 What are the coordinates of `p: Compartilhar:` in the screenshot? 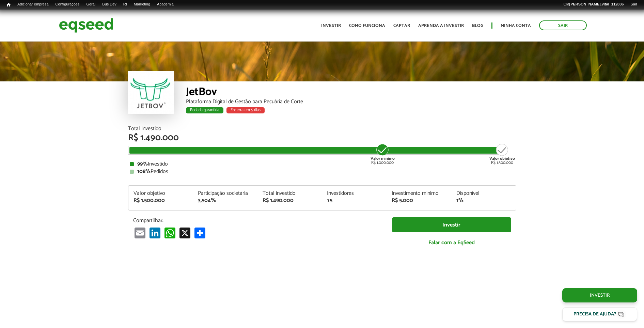 It's located at (258, 220).